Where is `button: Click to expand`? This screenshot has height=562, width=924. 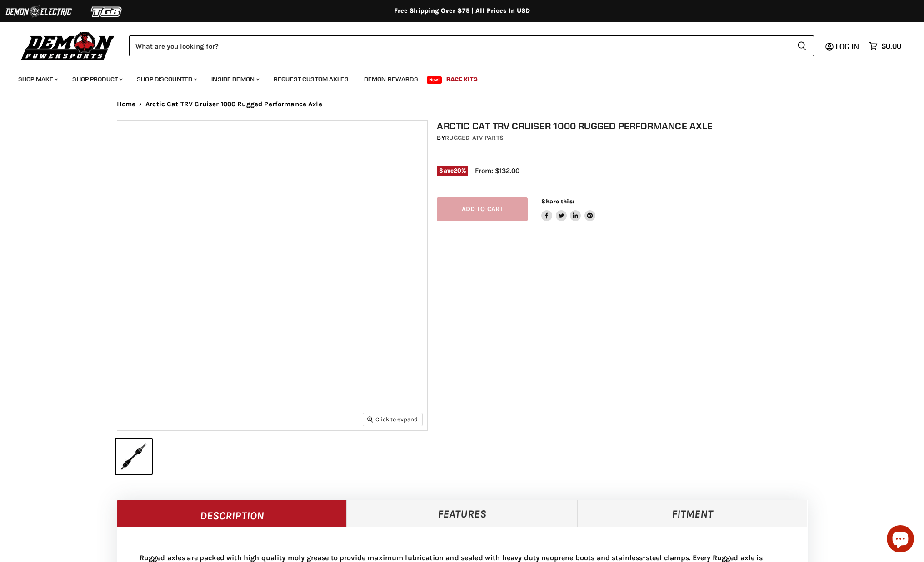
button: Click to expand is located at coordinates (393, 419).